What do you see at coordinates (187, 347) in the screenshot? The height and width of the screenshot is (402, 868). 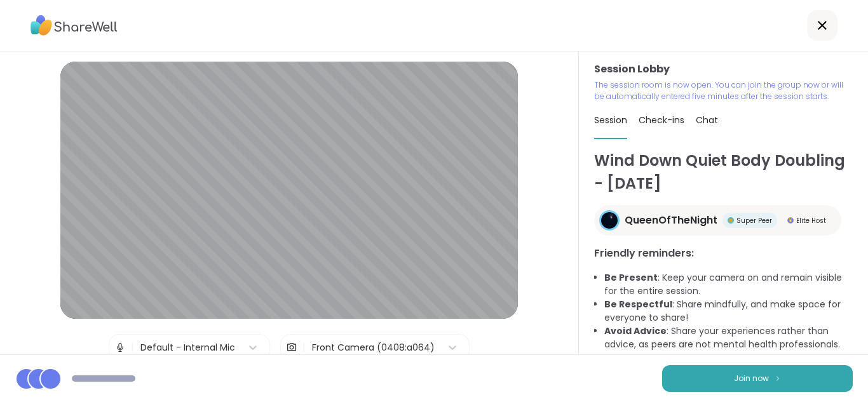 I see `div: Default - Internal Mic` at bounding box center [187, 347].